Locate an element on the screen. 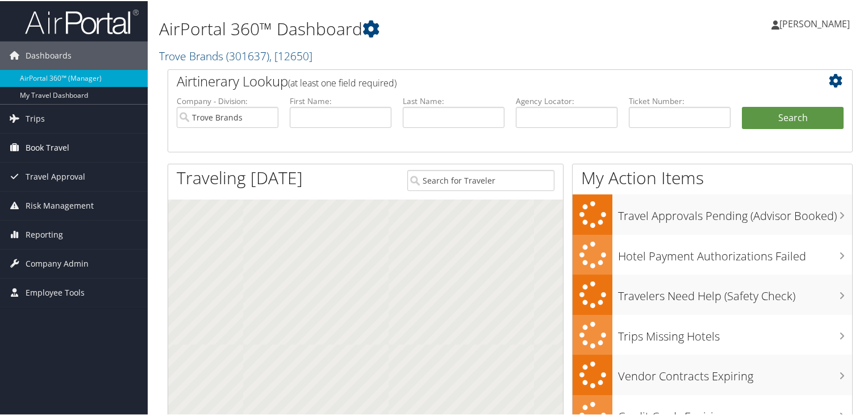 This screenshot has height=415, width=868. label: Ticket Number: is located at coordinates (680, 100).